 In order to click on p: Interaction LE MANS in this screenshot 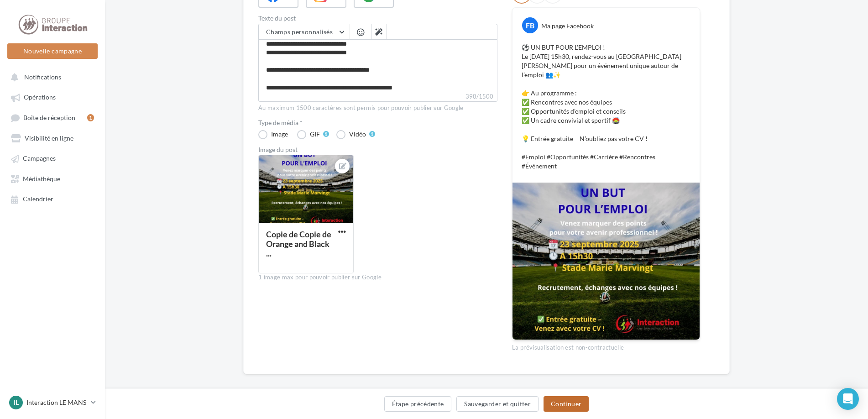, I will do `click(56, 403)`.